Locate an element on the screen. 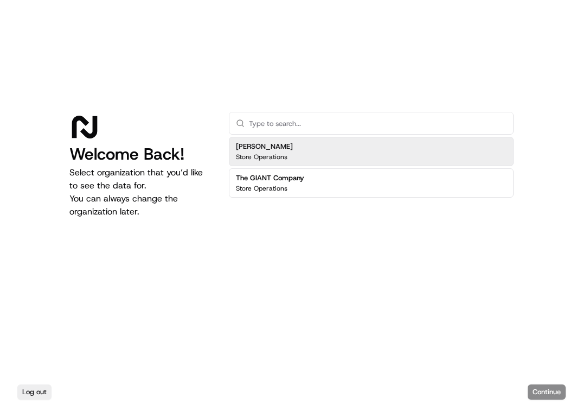 Image resolution: width=583 pixels, height=404 pixels. h1: Welcome Back! is located at coordinates (140, 154).